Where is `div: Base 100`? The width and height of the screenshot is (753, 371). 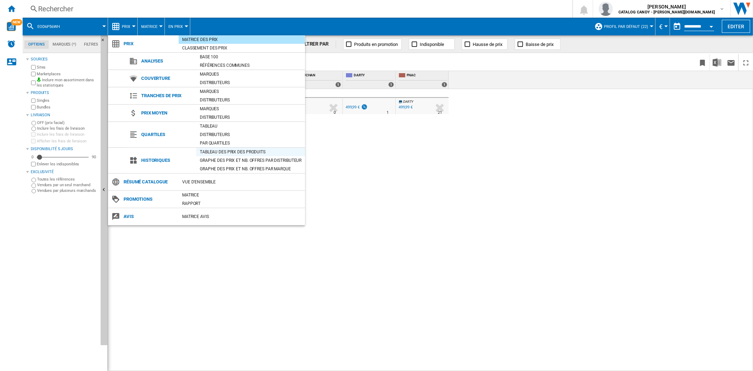
div: Base 100 is located at coordinates (251, 57).